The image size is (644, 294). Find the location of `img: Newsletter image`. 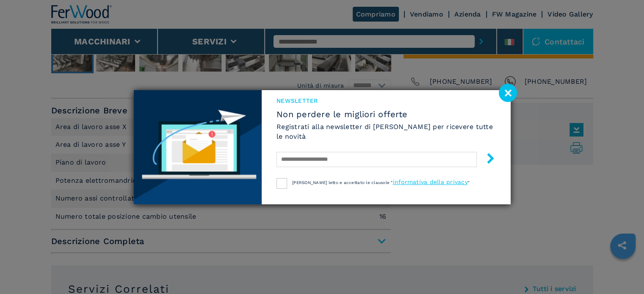

img: Newsletter image is located at coordinates (198, 147).